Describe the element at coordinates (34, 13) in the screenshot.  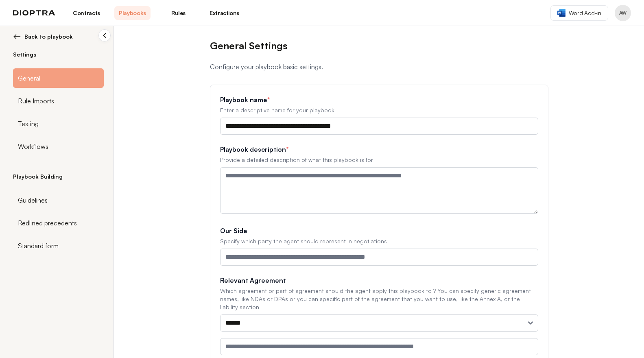
I see `img: logo` at that location.